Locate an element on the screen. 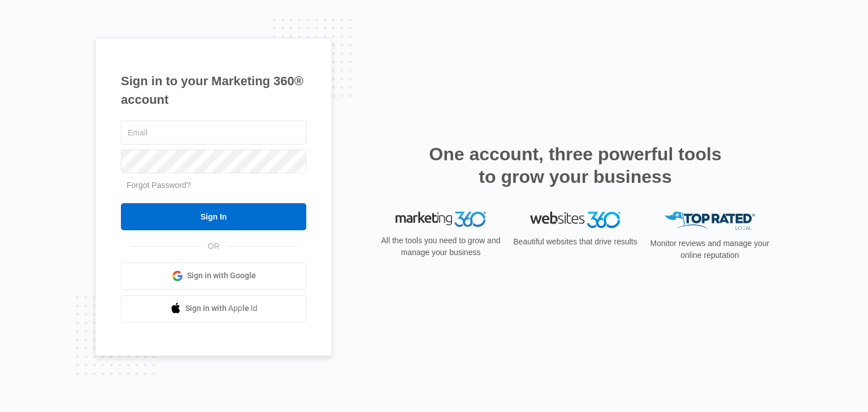  p: Beautiful websites that drive results is located at coordinates (575, 242).